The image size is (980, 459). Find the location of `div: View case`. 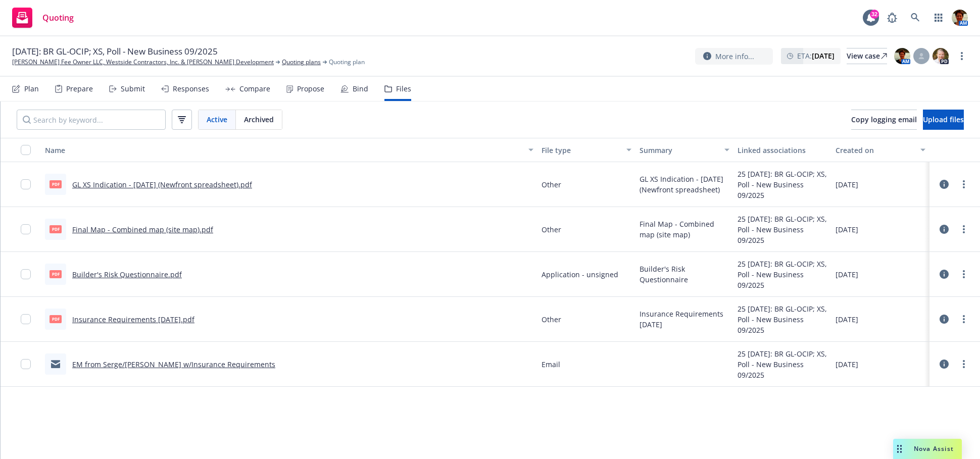

div: View case is located at coordinates (867, 56).